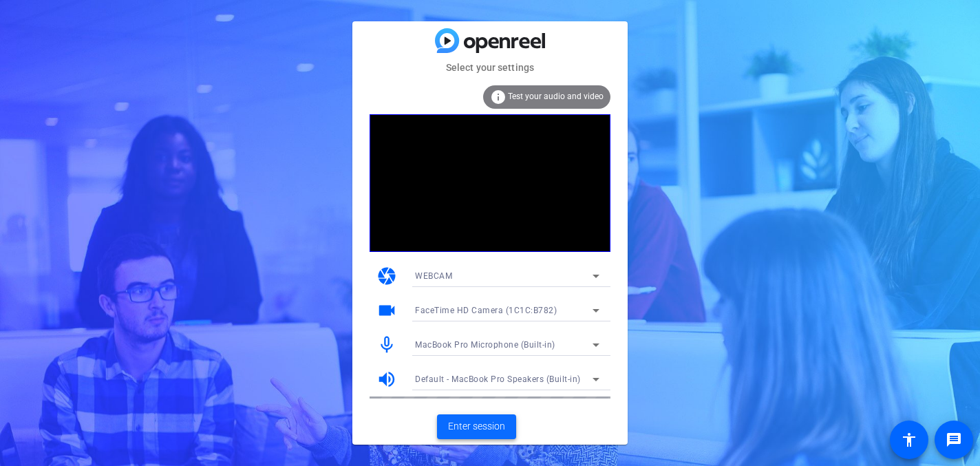 This screenshot has width=980, height=466. I want to click on mat-card-subtitle: Select your settings, so click(490, 67).